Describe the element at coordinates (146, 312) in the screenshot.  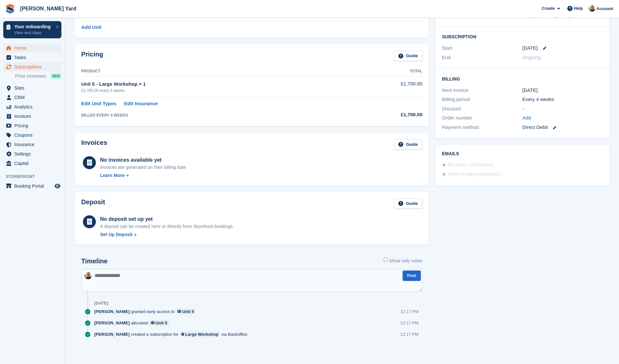
I see `div: granted early access to` at that location.